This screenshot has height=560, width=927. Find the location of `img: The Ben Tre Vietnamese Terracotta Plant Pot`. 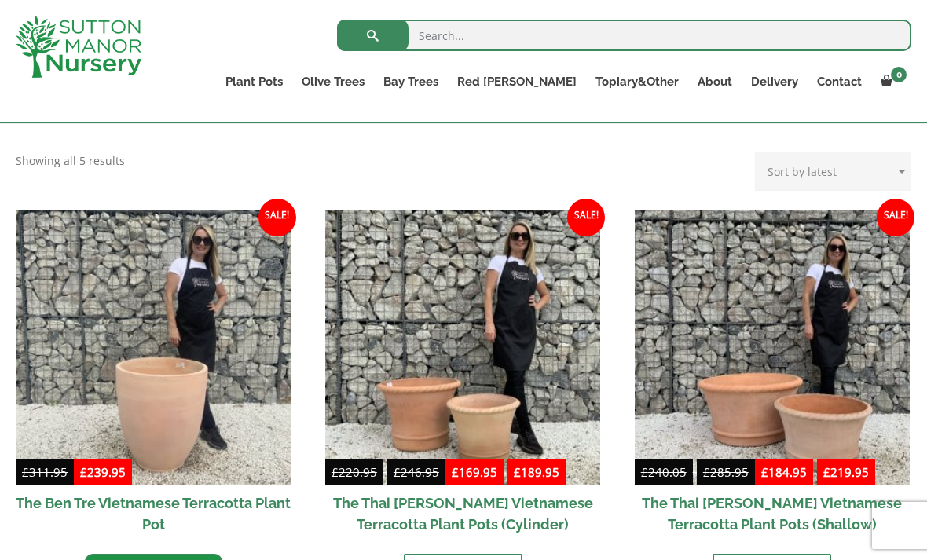

img: The Ben Tre Vietnamese Terracotta Plant Pot is located at coordinates (153, 347).